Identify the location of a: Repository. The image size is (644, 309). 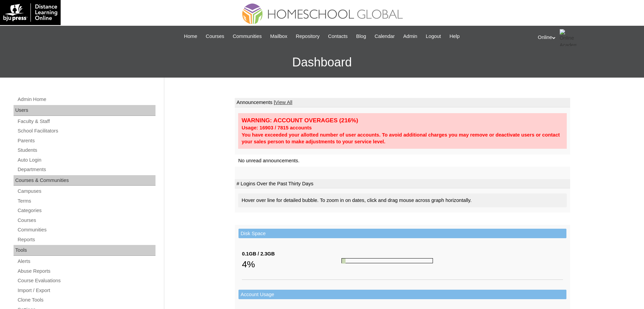
(308, 36).